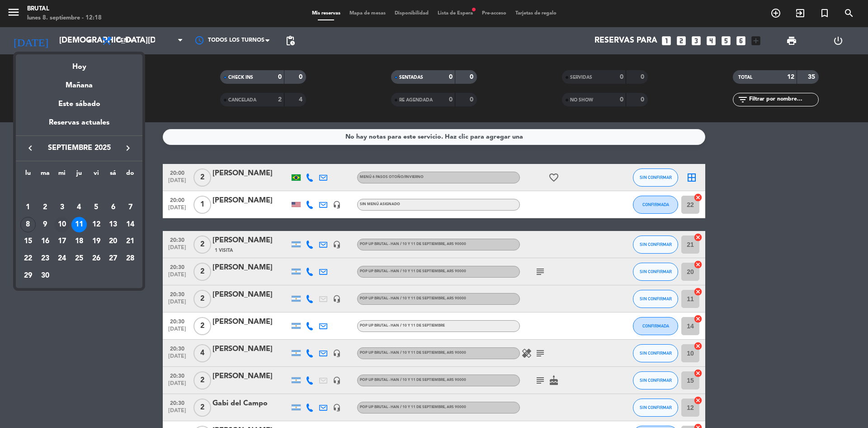 This screenshot has height=428, width=868. What do you see at coordinates (79, 258) in the screenshot?
I see `td: 25 de septiembre de 2025` at bounding box center [79, 258].